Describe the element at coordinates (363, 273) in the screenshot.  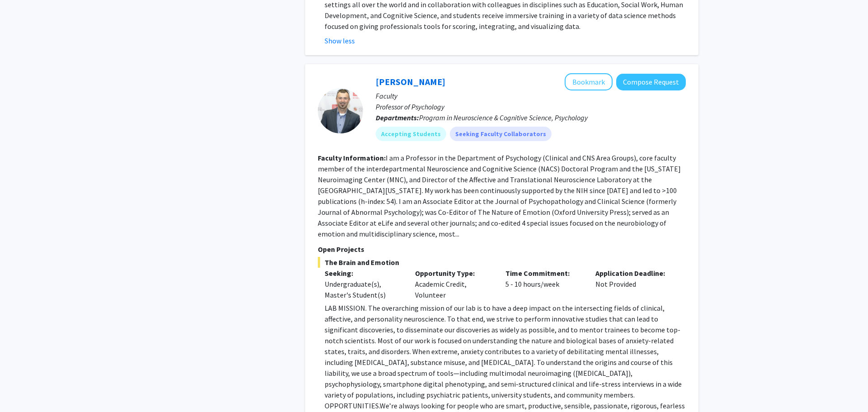
I see `p: Seeking:` at that location.